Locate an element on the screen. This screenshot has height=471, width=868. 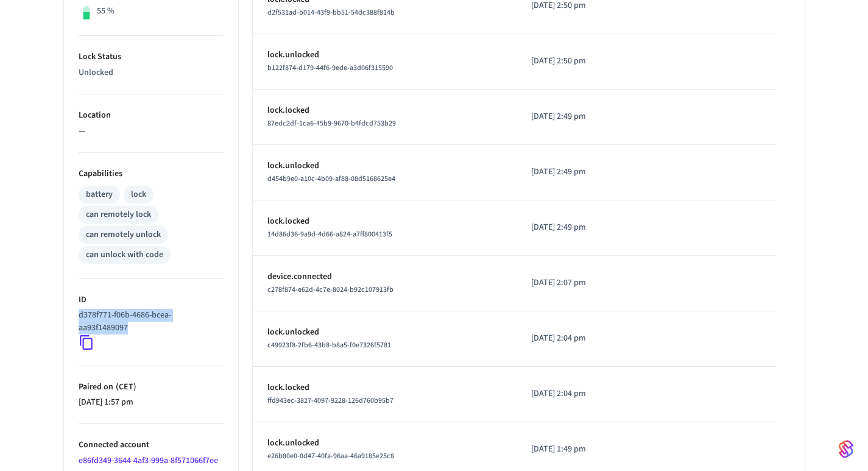
img: SeamLogoGradient.69752ec5.svg is located at coordinates (846, 449).